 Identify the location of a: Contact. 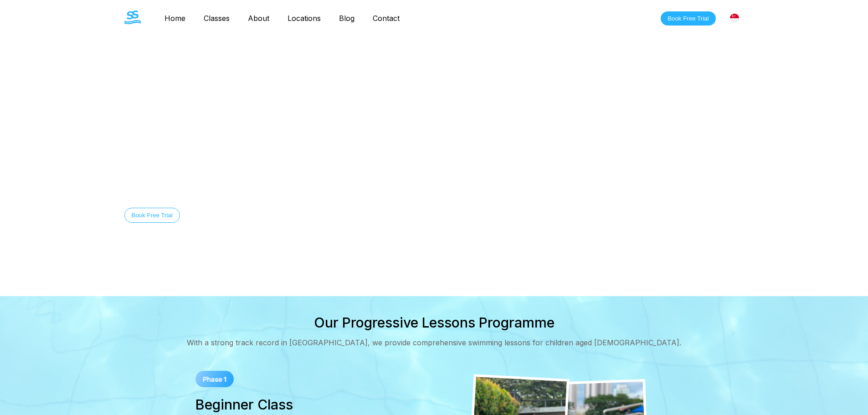
(386, 18).